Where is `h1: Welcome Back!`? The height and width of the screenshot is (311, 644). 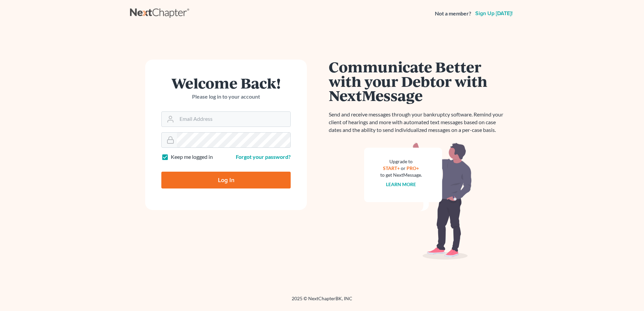
h1: Welcome Back! is located at coordinates (226, 83).